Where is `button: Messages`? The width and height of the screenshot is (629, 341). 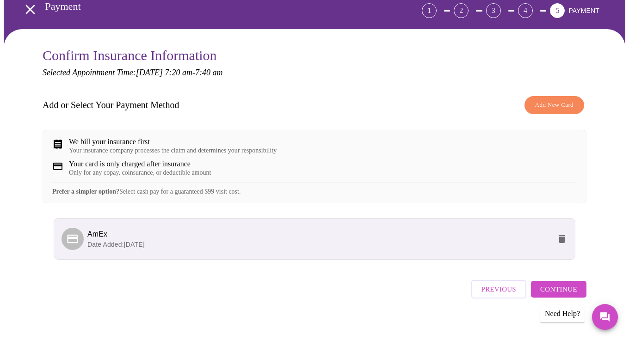 button: Messages is located at coordinates (605, 317).